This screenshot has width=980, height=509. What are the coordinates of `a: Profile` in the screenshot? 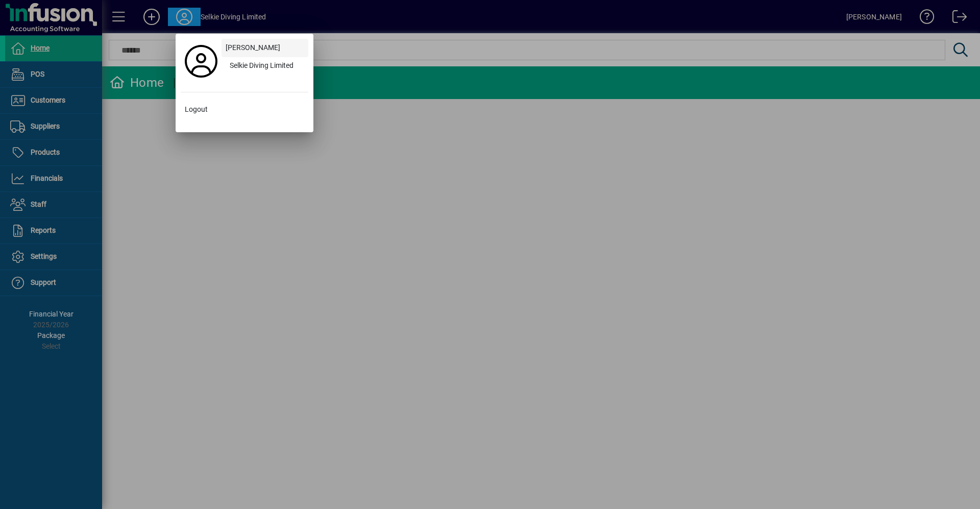 It's located at (202, 62).